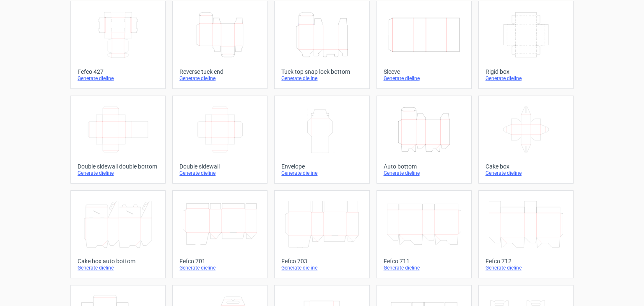  What do you see at coordinates (424, 234) in the screenshot?
I see `a: Fefco 711Generate dieline` at bounding box center [424, 234].